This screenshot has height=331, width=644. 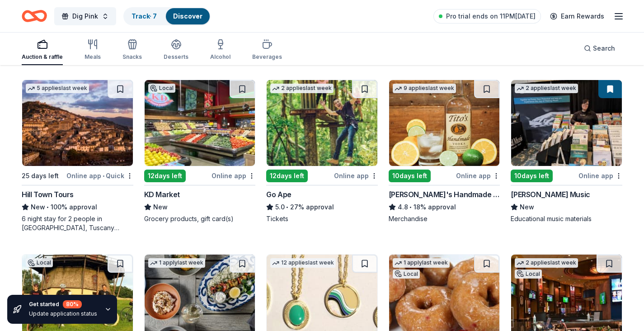 What do you see at coordinates (42, 50) in the screenshot?
I see `button: Auction & raffle` at bounding box center [42, 50].